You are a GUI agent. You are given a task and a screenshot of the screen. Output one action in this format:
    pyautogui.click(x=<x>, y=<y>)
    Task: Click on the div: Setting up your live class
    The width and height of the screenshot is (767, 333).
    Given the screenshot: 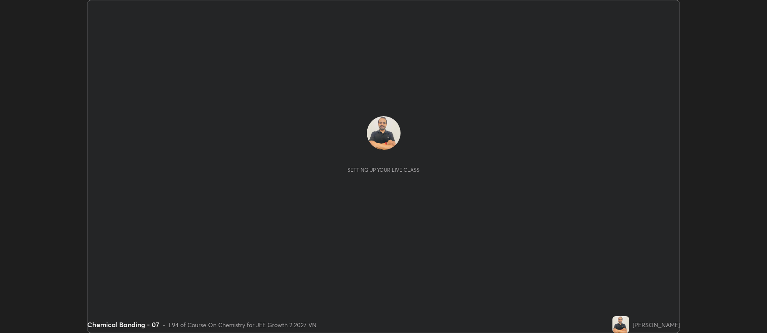 What is the action you would take?
    pyautogui.click(x=384, y=170)
    